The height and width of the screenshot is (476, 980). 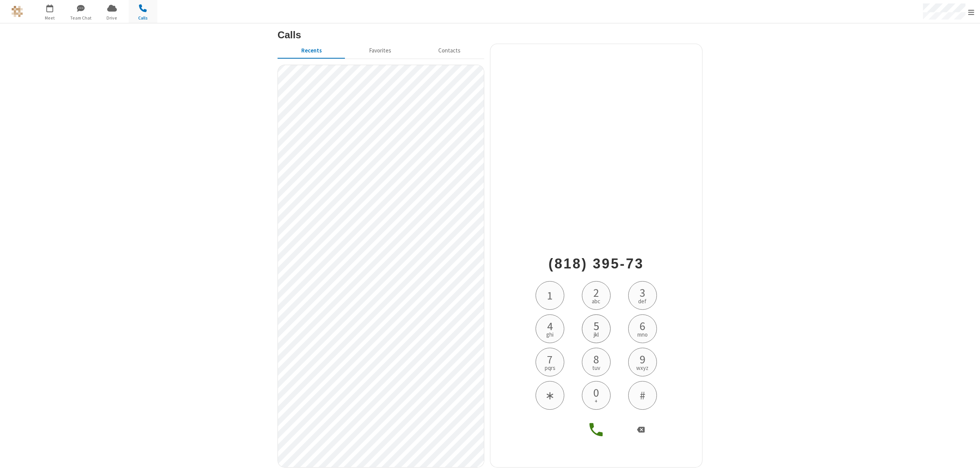 I want to click on span: 4, so click(x=550, y=326).